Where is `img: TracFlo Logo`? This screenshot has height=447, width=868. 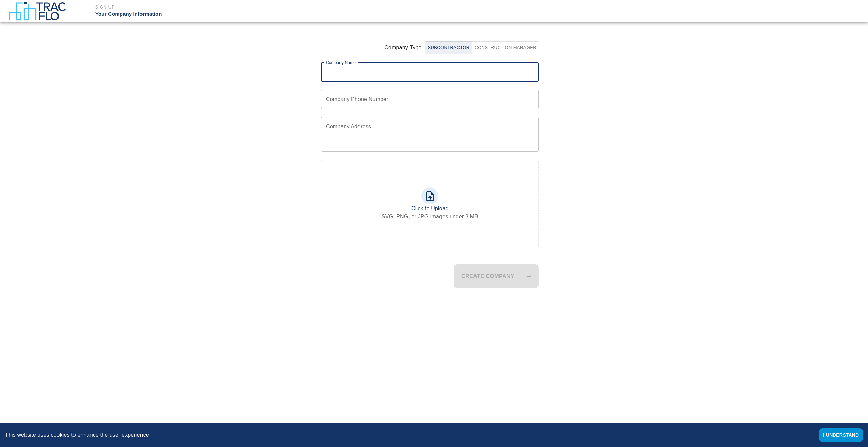
img: TracFlo Logo is located at coordinates (36, 11).